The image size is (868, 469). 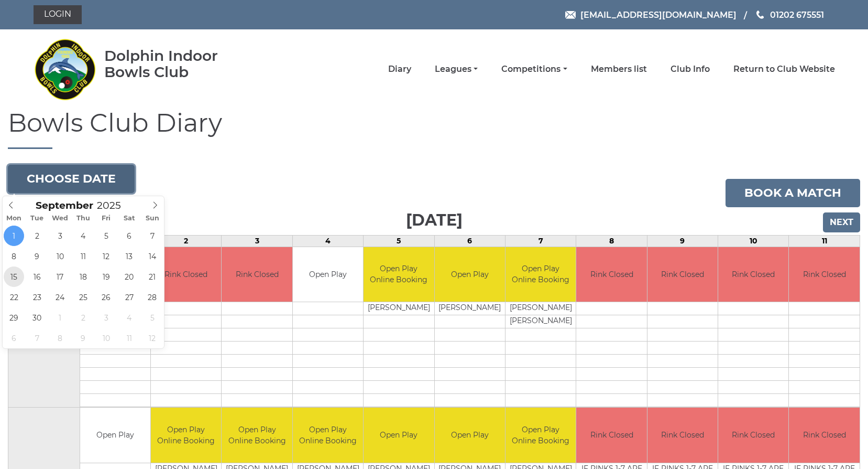 I want to click on span: September 20, 2025, so click(x=129, y=276).